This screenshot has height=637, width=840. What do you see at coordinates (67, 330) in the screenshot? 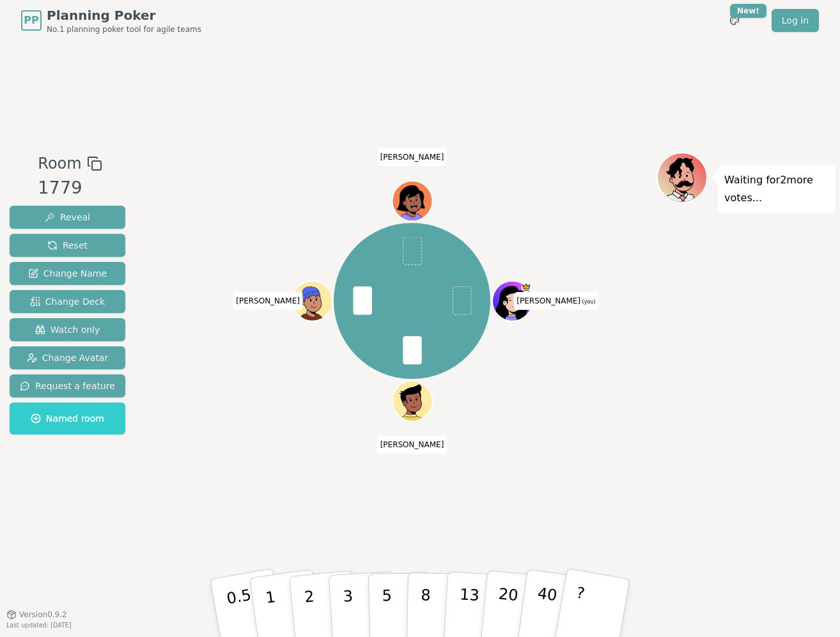
I see `button: Watch only` at bounding box center [67, 330].